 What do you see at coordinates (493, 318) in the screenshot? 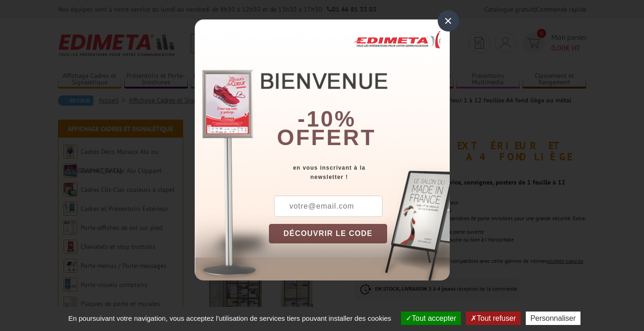
I see `button: Tout refuser` at bounding box center [493, 318].